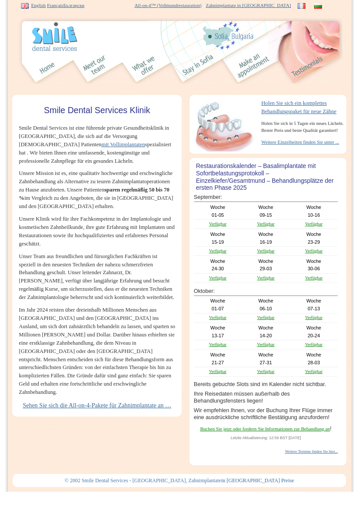 This screenshot has height=514, width=359. I want to click on a: Kontaktieren Sie unsere Klinik, so click(253, 67).